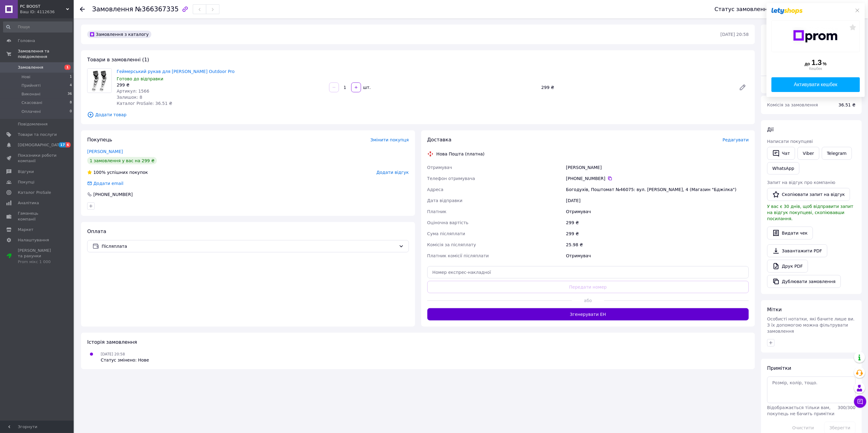 This screenshot has height=433, width=868. Describe the element at coordinates (658, 245) in the screenshot. I see `div: 25.98 ₴` at that location.